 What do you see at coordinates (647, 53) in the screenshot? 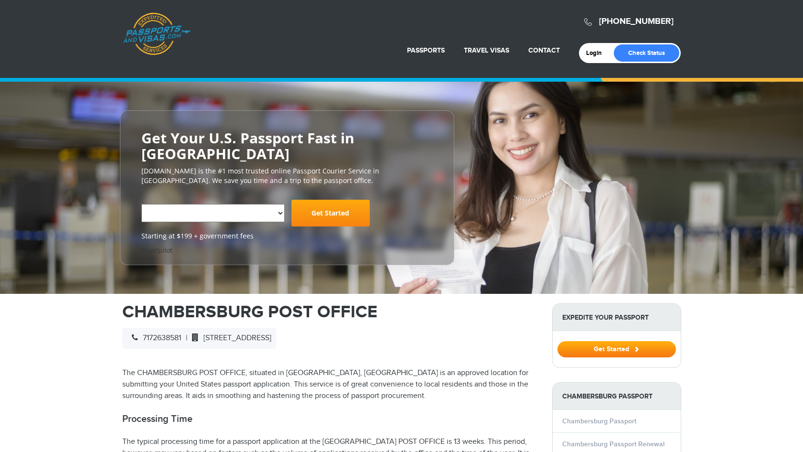
I see `a: Check Status` at bounding box center [647, 53].